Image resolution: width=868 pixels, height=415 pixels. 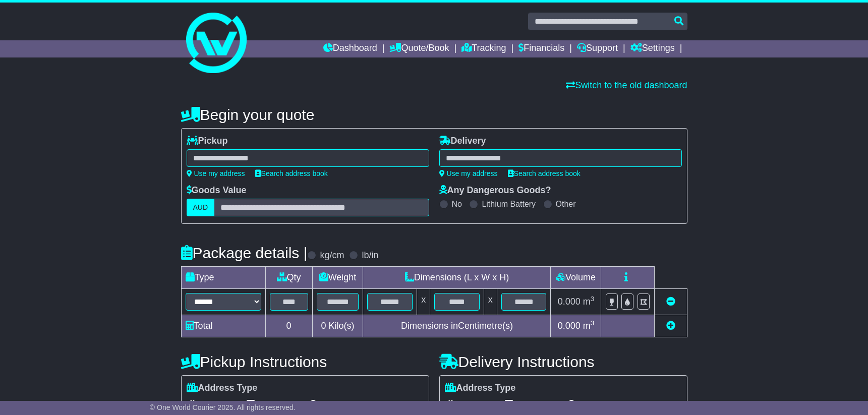 What do you see at coordinates (508, 204) in the screenshot?
I see `label: Lithium Battery` at bounding box center [508, 204].